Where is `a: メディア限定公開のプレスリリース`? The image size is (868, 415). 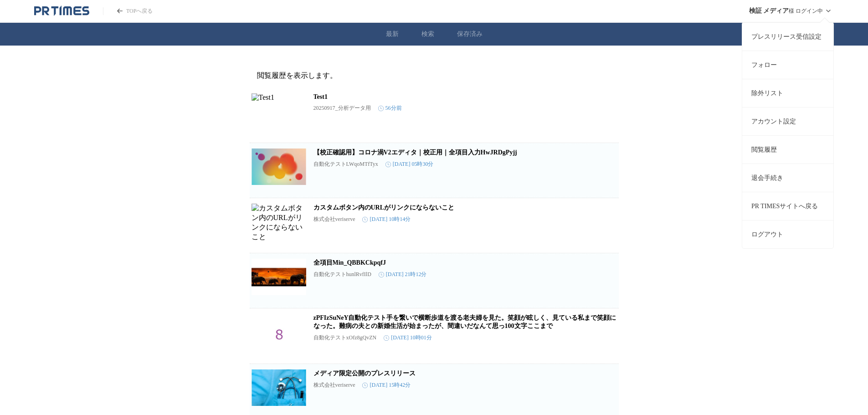 a: メディア限定公開のプレスリリース is located at coordinates (364, 373).